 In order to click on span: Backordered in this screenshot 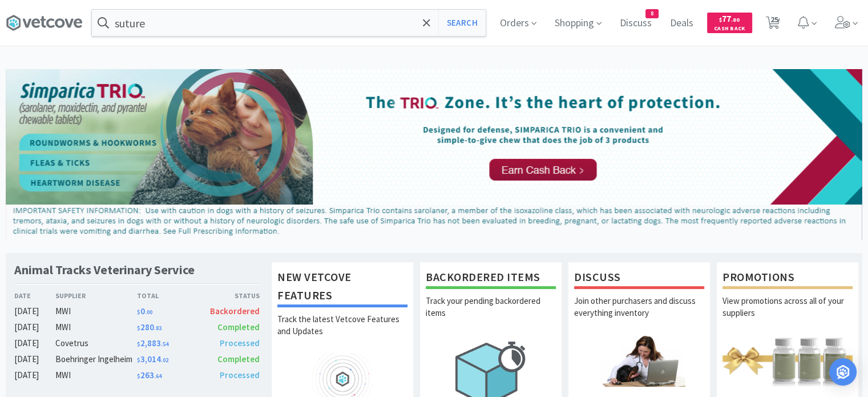, I will do `click(235, 311)`.